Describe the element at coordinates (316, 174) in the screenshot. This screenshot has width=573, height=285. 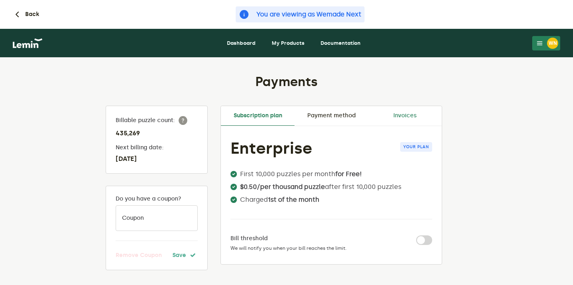
I see `li: First 10,000 puzzles per month` at that location.